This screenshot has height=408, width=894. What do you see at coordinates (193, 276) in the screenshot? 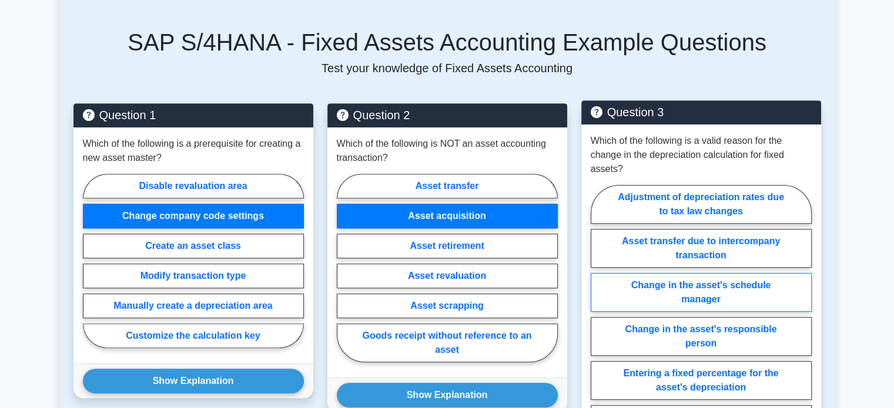
I see `label: Modify transaction type` at bounding box center [193, 276].